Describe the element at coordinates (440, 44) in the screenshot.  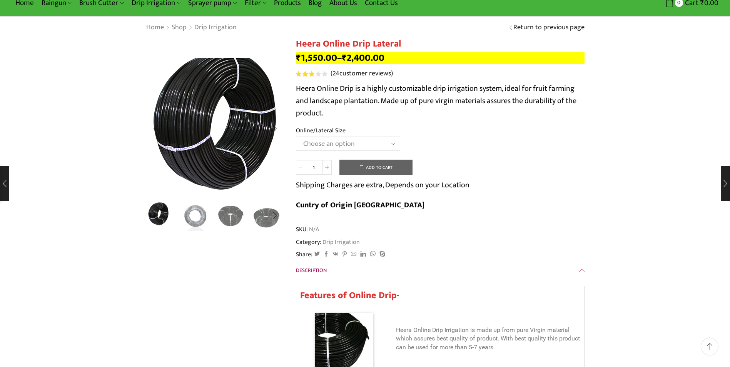
I see `h1: Heera Online Drip Lateral` at that location.